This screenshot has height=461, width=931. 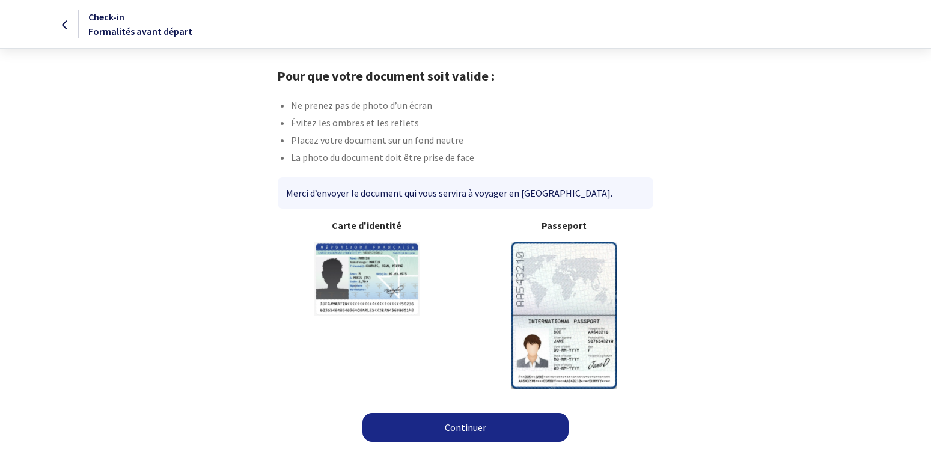 I want to click on li: Évitez les ombres et les reflets, so click(x=472, y=124).